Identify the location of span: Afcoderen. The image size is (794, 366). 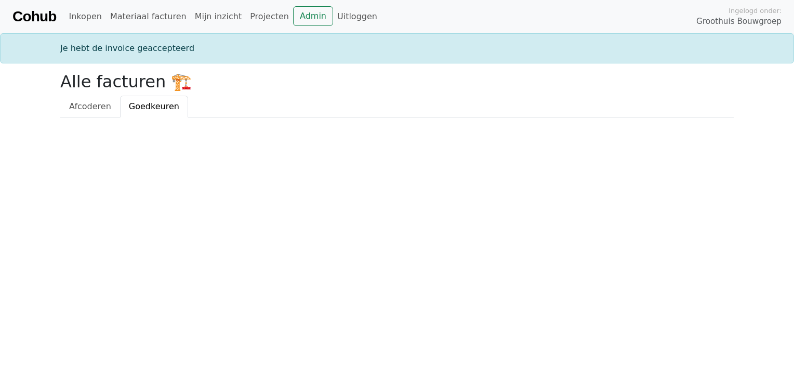
(90, 106).